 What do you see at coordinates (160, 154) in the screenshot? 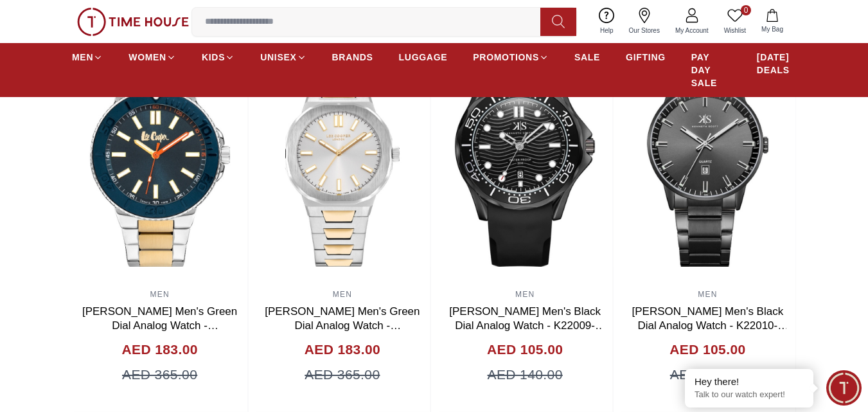
I see `img: Lee Cooper Men's Green Dial Analog Watch - LC07945.270` at bounding box center [160, 154].